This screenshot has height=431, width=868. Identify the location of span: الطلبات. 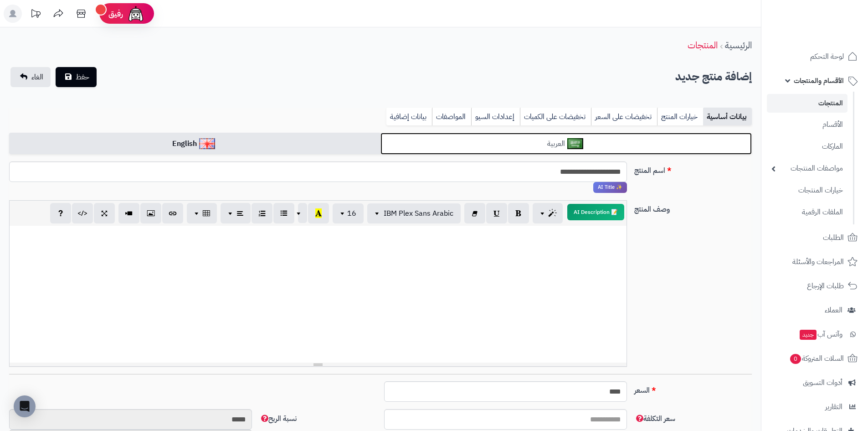
(833, 237).